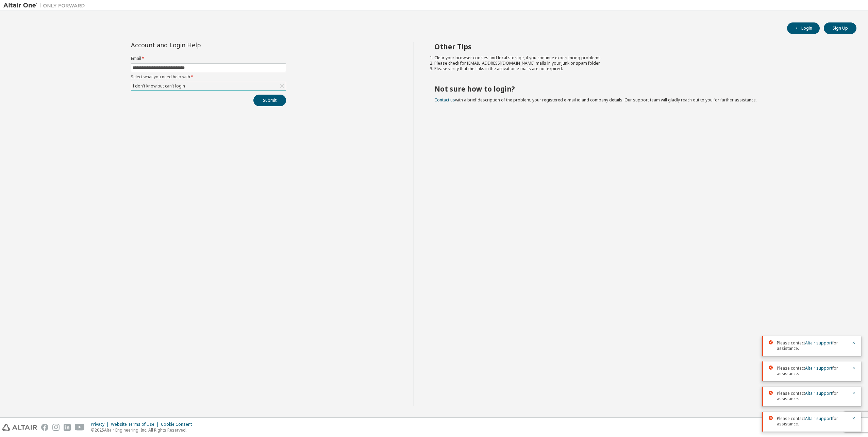 The height and width of the screenshot is (437, 868). Describe the element at coordinates (56, 427) in the screenshot. I see `img: instagram.svg` at that location.